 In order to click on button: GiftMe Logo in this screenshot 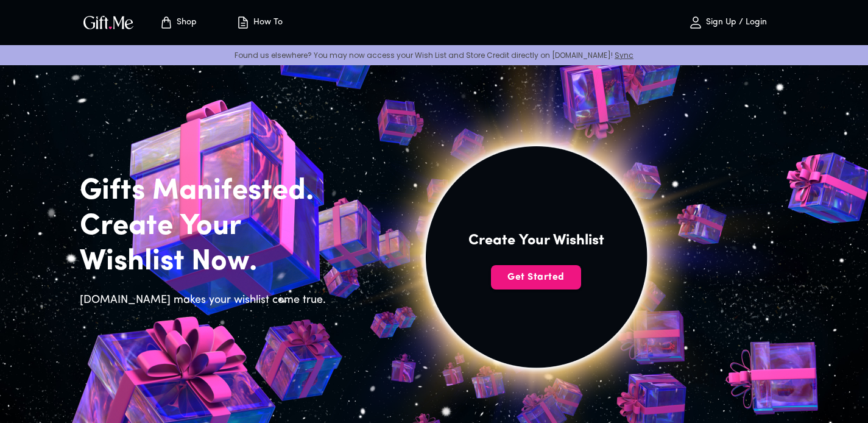, I will do `click(108, 22)`.